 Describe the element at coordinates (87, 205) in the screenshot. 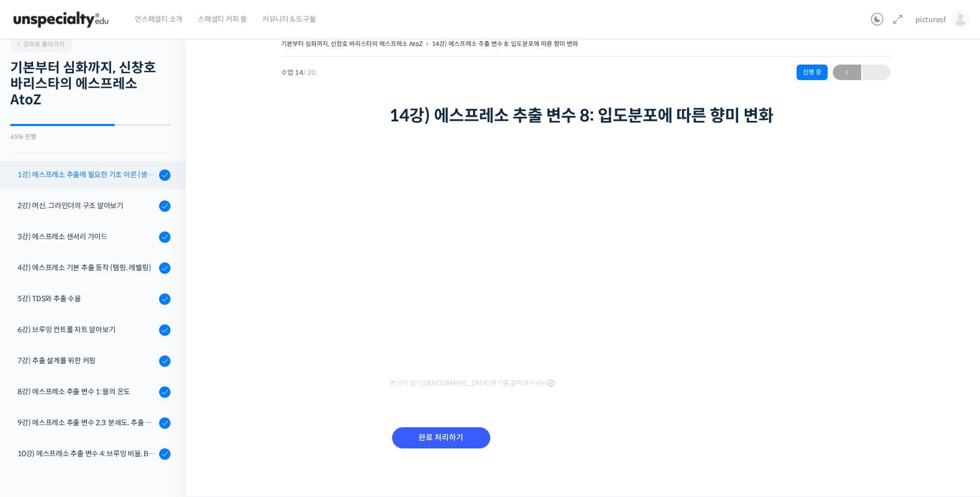

I see `div: 2강) 머신, 그라인더의 구조 알아보기` at that location.